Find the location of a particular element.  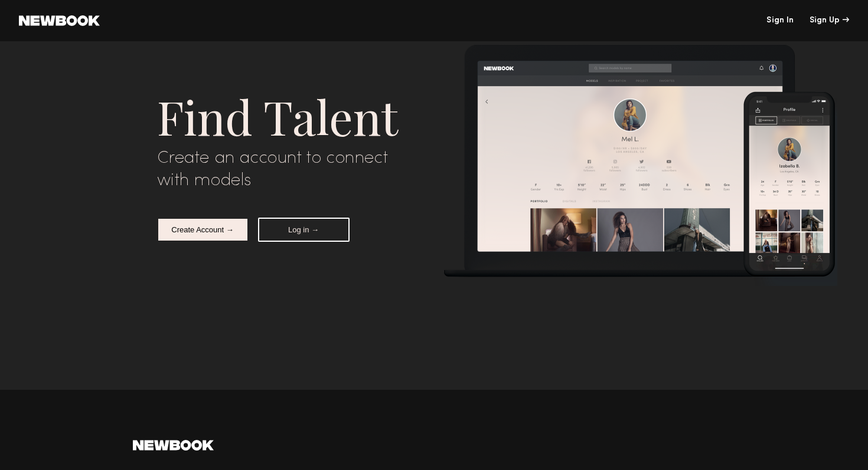

button: Create Account → is located at coordinates (202, 229).